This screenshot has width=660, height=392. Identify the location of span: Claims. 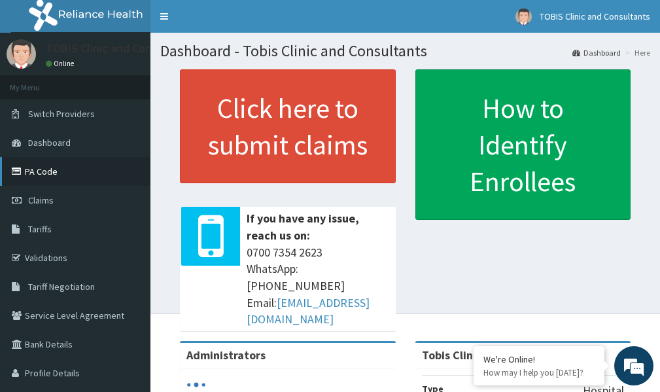
(41, 200).